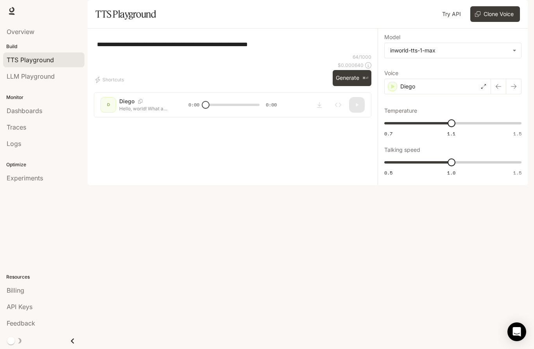  Describe the element at coordinates (451, 172) in the screenshot. I see `span: 1.0` at that location.